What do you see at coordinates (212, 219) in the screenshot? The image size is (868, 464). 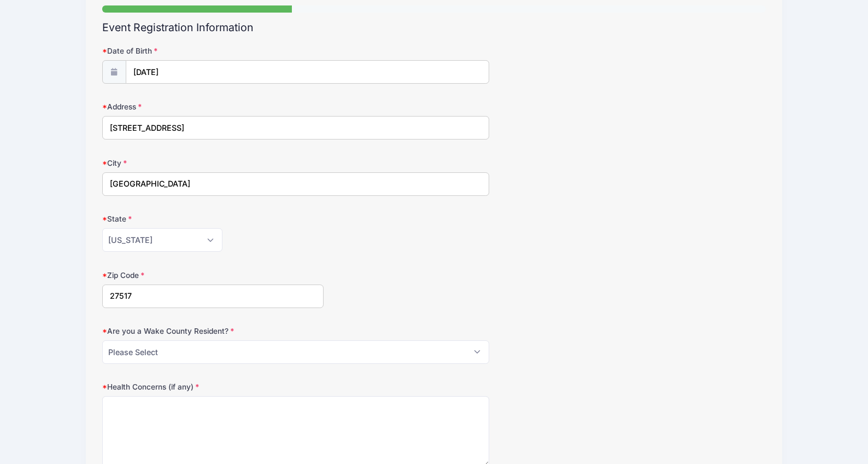 I see `label: State` at bounding box center [212, 219].